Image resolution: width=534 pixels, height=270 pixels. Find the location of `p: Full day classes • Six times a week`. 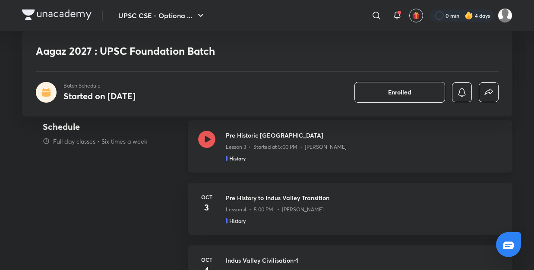

p: Full day classes • Six times a week is located at coordinates (100, 141).